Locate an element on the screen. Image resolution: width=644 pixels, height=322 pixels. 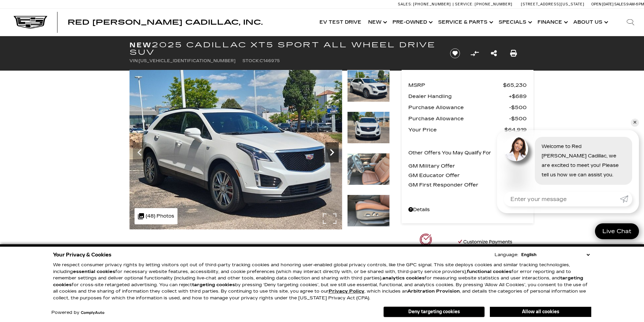
span: $65,230 is located at coordinates (515, 85).